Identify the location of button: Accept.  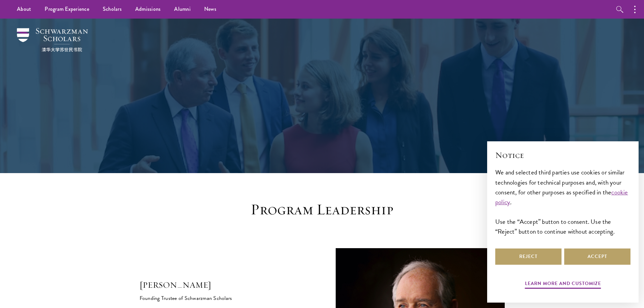
(598, 257).